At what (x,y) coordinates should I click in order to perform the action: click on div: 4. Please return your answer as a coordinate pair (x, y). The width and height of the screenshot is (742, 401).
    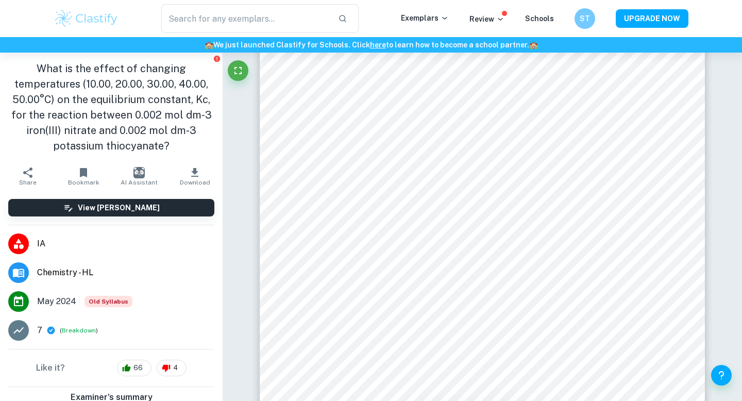
    Looking at the image, I should click on (172, 368).